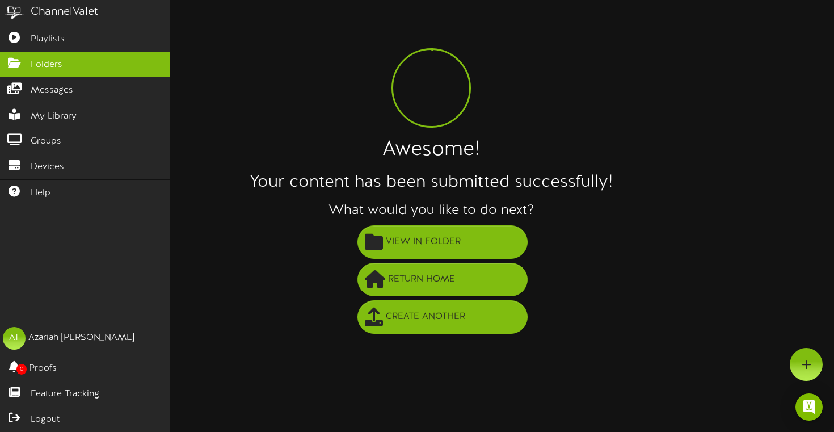  Describe the element at coordinates (52, 90) in the screenshot. I see `span: Messages` at that location.